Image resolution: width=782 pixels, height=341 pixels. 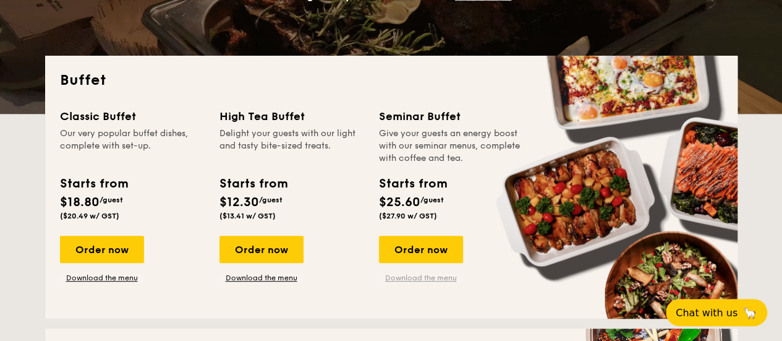 I want to click on span: $18.80, so click(x=80, y=202).